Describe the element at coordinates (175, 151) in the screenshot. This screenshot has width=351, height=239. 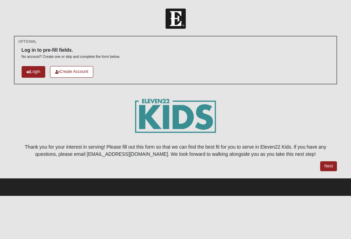
I see `p: Thank you for your interest in serving! Please fill out this form so that we can find the best fi...` at that location.